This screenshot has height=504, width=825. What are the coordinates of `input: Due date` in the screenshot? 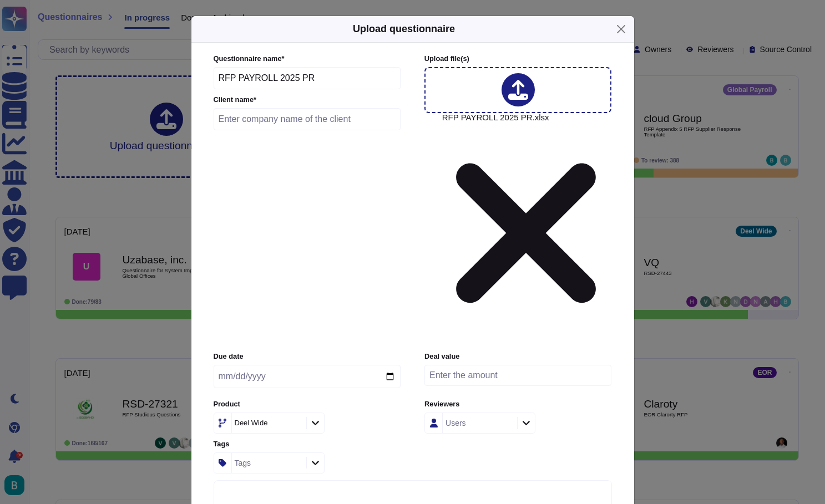 It's located at (307, 377).